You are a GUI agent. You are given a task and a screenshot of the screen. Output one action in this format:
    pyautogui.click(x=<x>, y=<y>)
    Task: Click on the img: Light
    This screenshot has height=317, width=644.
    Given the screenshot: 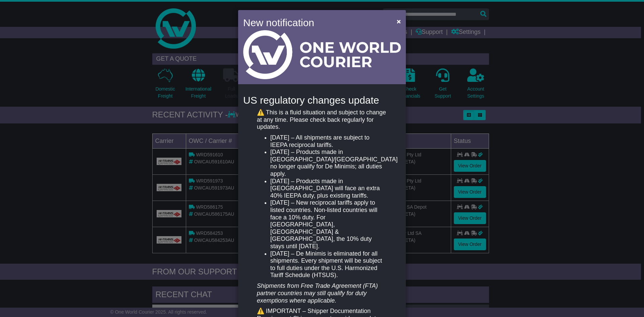 What is the action you would take?
    pyautogui.click(x=322, y=55)
    